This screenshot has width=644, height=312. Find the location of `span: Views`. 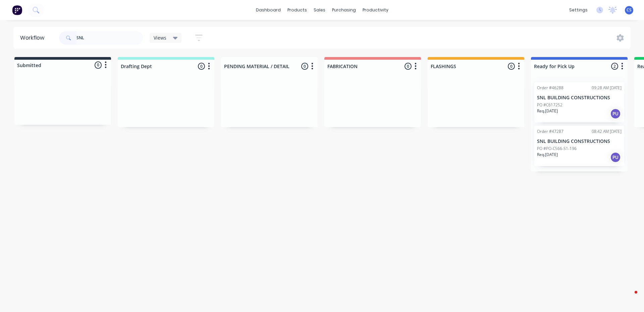

span: Views is located at coordinates (160, 37).